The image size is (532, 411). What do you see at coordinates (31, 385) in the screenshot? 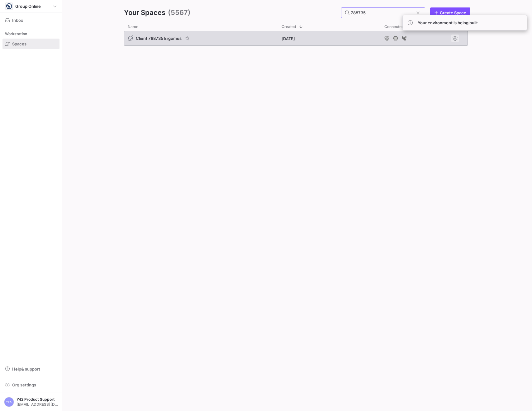
I see `a: Org settings` at bounding box center [31, 385].